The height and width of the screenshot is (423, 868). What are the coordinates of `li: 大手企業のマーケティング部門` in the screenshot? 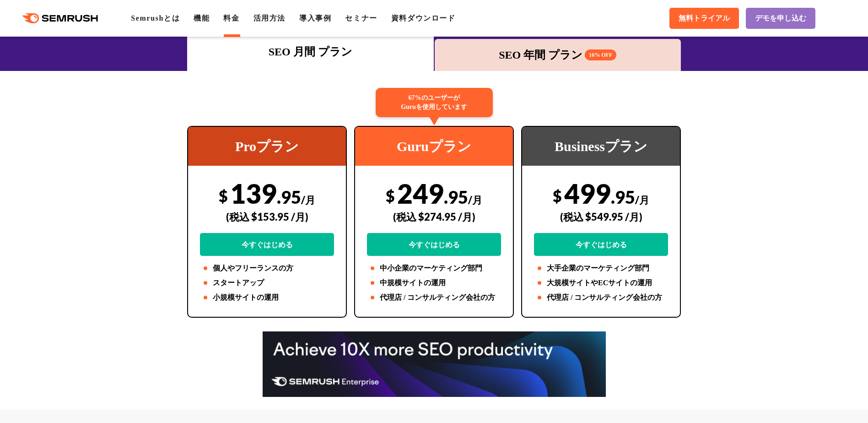 It's located at (601, 268).